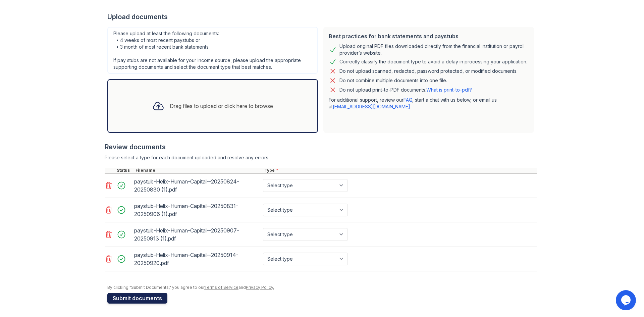 This screenshot has width=644, height=317. I want to click on div: By clicking "Submit Documents," you agree to our and, so click(322, 287).